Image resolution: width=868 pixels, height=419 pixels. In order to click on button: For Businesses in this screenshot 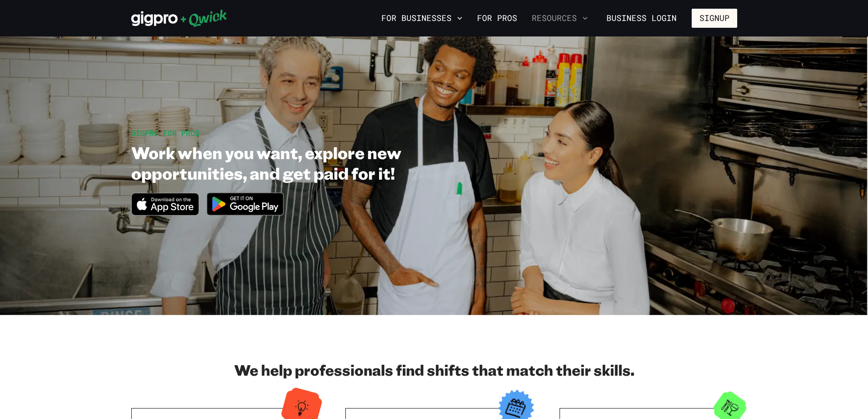, I will do `click(422, 18)`.